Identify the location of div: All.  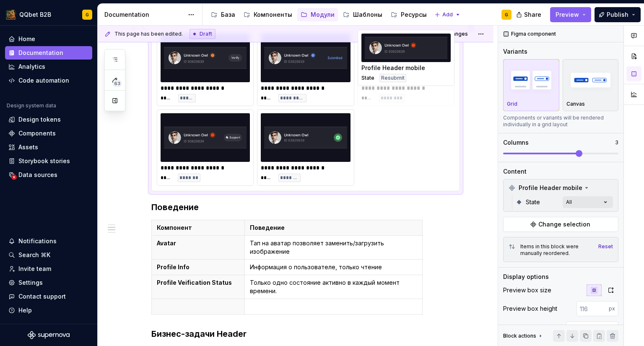
(569, 202).